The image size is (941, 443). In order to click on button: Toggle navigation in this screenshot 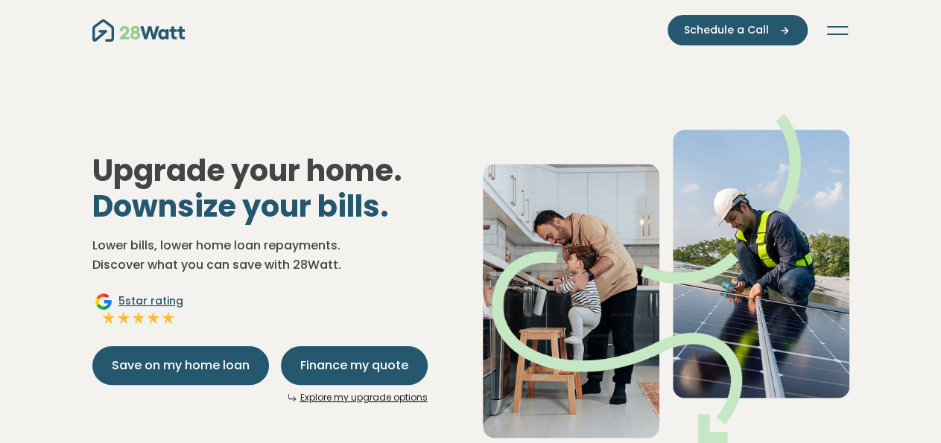, I will do `click(837, 31)`.